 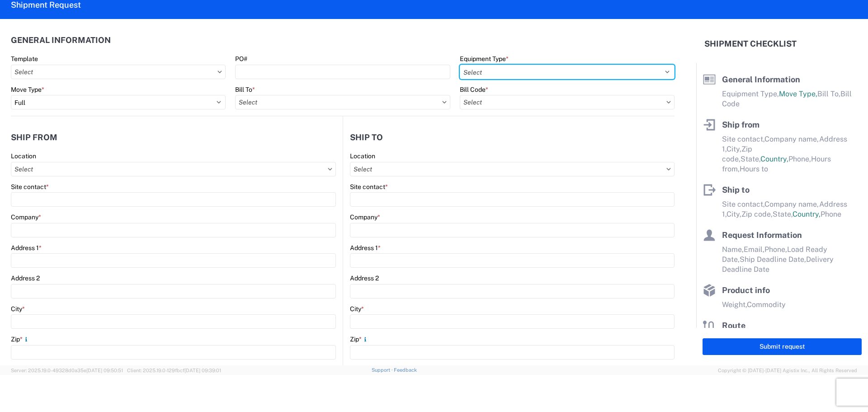 I want to click on span: Ship to, so click(x=735, y=190).